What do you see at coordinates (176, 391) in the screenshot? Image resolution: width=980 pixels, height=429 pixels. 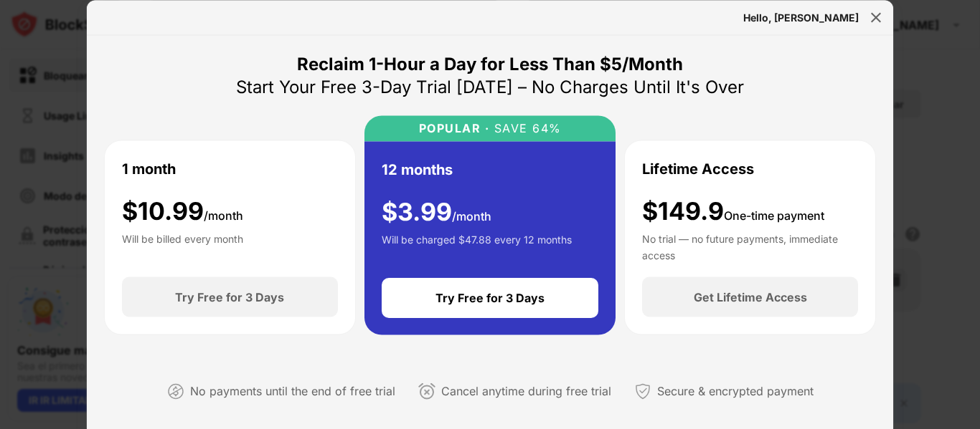 I see `img: not-paying` at bounding box center [176, 391].